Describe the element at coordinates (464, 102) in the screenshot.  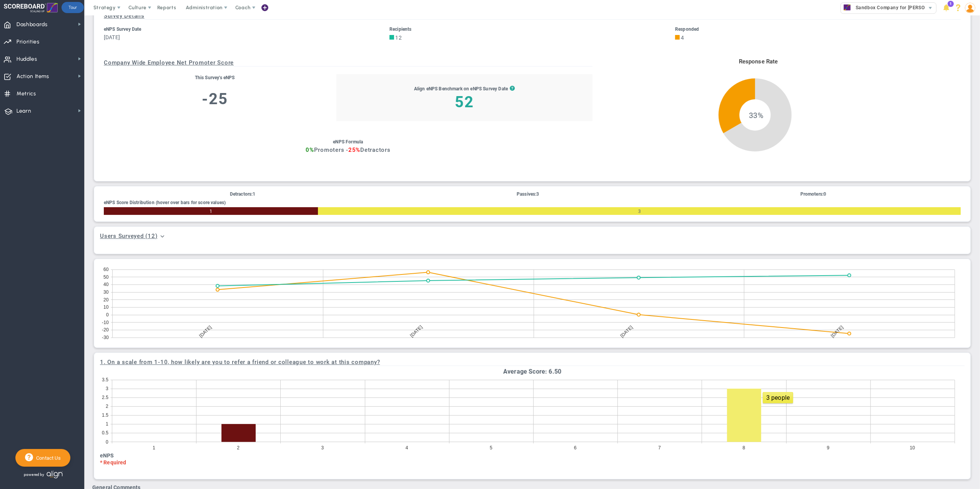
I see `h3: 52` at that location.